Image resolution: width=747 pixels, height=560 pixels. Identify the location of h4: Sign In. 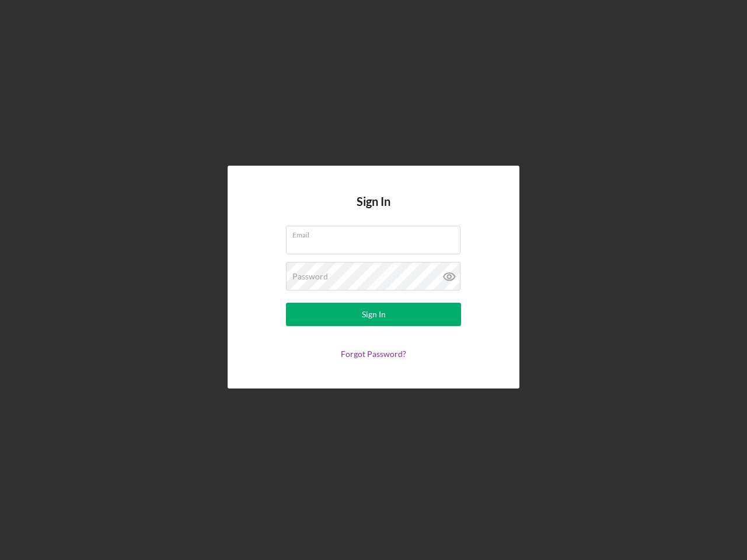
(374, 210).